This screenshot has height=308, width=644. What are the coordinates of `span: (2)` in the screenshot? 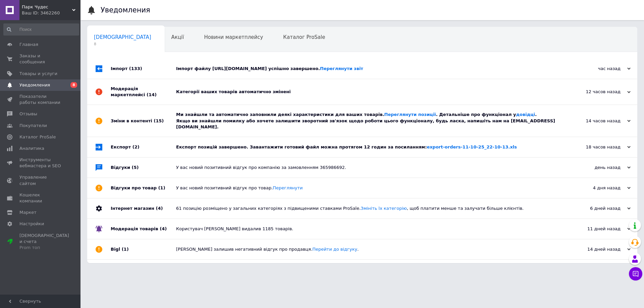 It's located at (136, 147).